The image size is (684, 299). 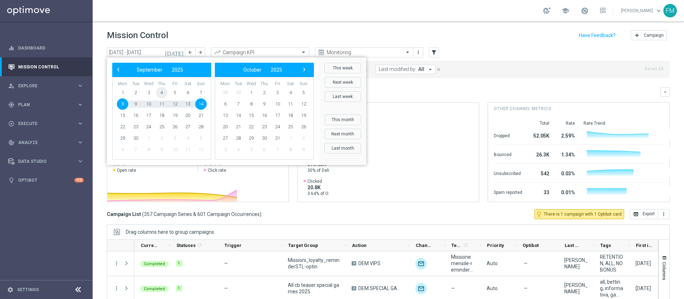 I want to click on button: person_search Explore keyboard_arrow_right, so click(x=46, y=86).